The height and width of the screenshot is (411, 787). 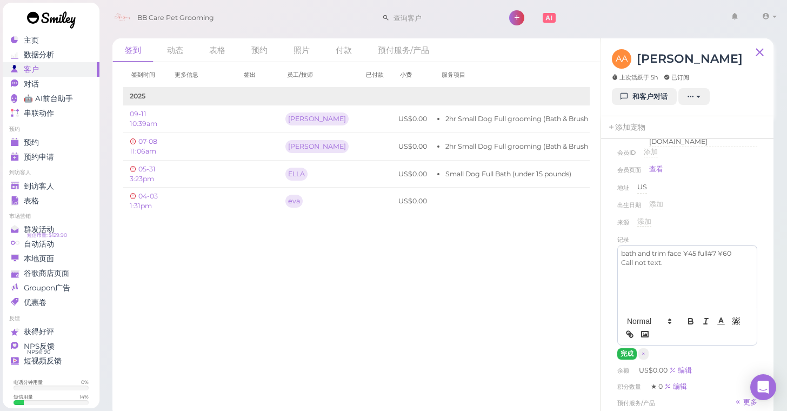 I want to click on span: US$0.00, so click(x=654, y=370).